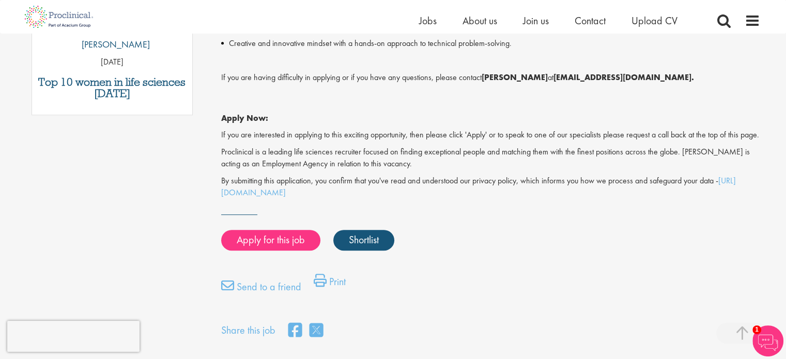  Describe the element at coordinates (271, 240) in the screenshot. I see `a: Apply for this job` at that location.